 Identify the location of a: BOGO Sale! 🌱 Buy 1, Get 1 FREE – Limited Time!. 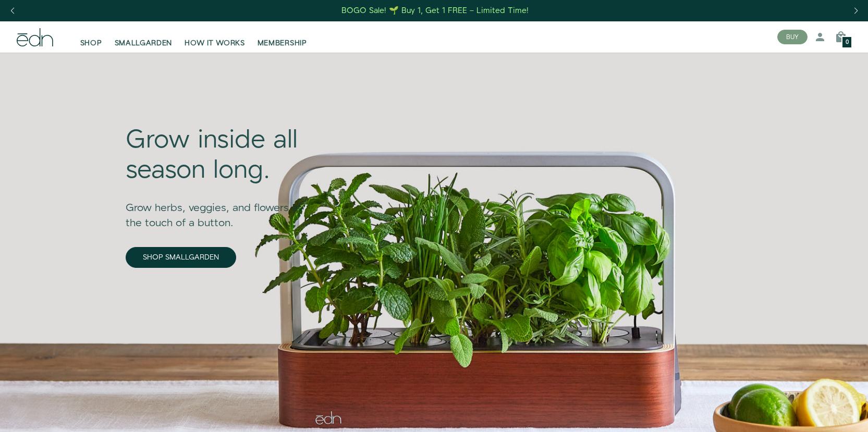
(435, 11).